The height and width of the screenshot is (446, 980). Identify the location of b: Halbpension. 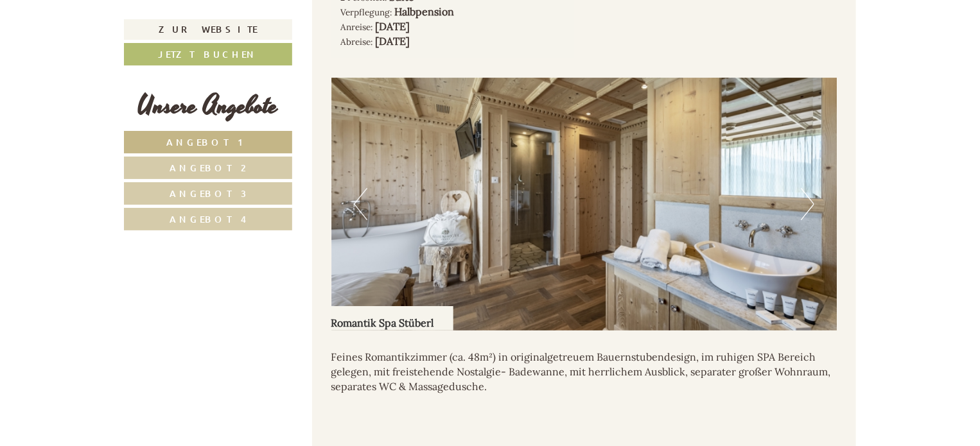
(424, 12).